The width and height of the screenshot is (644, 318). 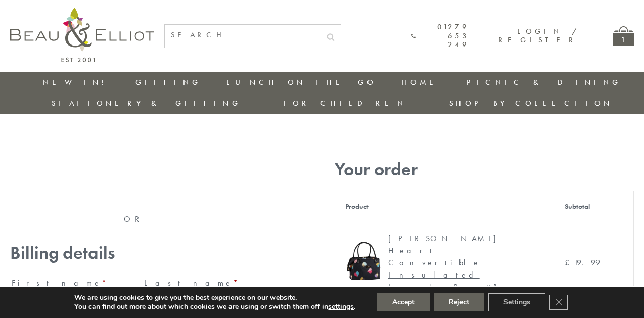 I want to click on a: 01279 653 249, so click(x=440, y=36).